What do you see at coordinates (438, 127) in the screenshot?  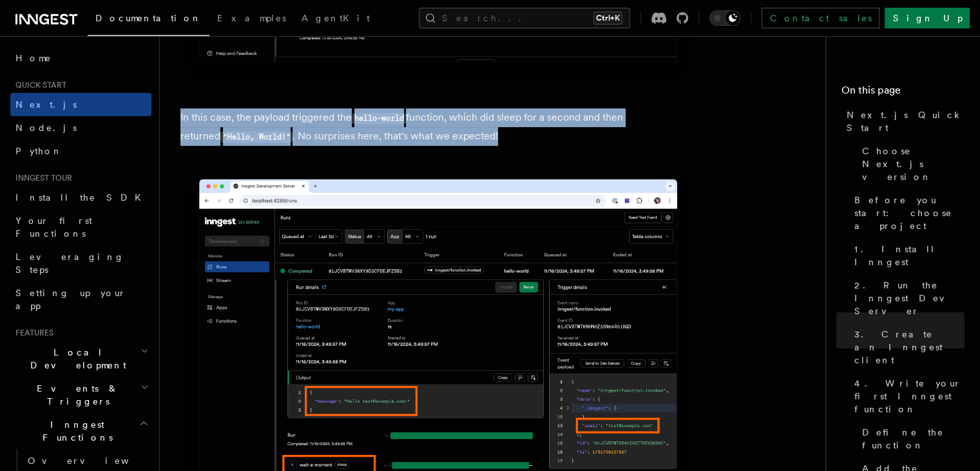 I see `p: In this case, the payload triggered the function, which did sleep for a second and then returned ...` at bounding box center [438, 127].